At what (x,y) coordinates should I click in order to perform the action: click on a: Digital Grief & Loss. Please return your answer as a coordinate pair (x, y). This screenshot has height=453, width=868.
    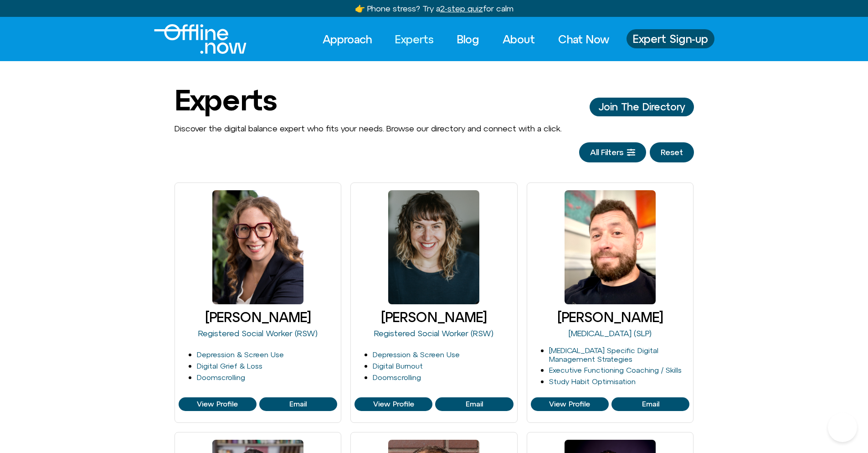
    Looking at the image, I should click on (230, 366).